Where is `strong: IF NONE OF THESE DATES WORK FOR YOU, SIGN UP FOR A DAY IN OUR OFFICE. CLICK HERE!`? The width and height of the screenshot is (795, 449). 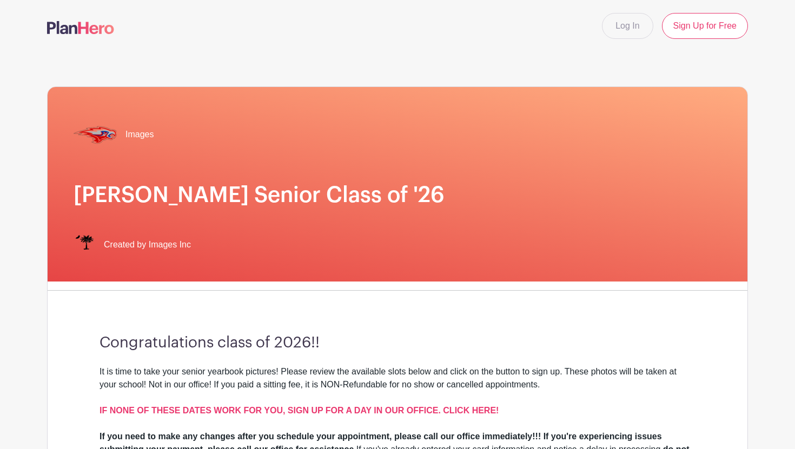 strong: IF NONE OF THESE DATES WORK FOR YOU, SIGN UP FOR A DAY IN OUR OFFICE. CLICK HERE! is located at coordinates (299, 410).